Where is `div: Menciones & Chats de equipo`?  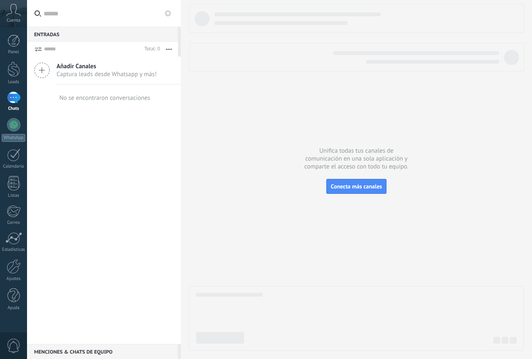
div: Menciones & Chats de equipo is located at coordinates (102, 351).